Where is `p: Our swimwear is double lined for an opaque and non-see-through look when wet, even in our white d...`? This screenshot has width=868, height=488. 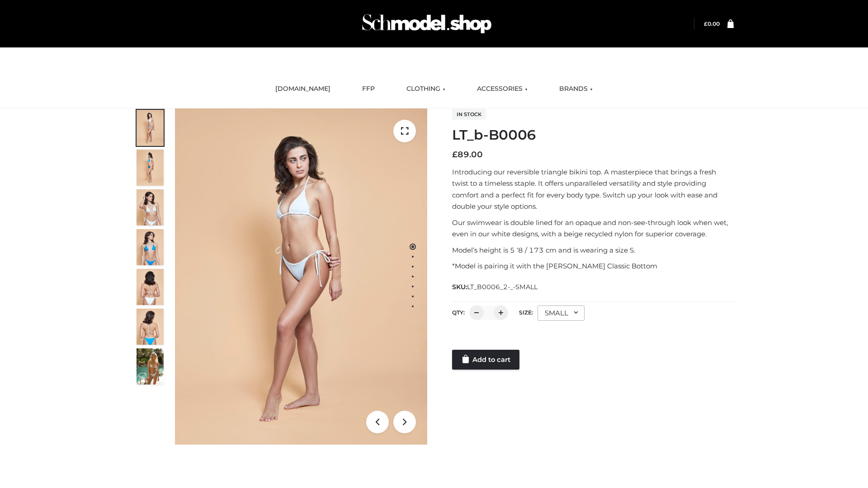
p: Our swimwear is double lined for an opaque and non-see-through look when wet, even in our white d... is located at coordinates (593, 228).